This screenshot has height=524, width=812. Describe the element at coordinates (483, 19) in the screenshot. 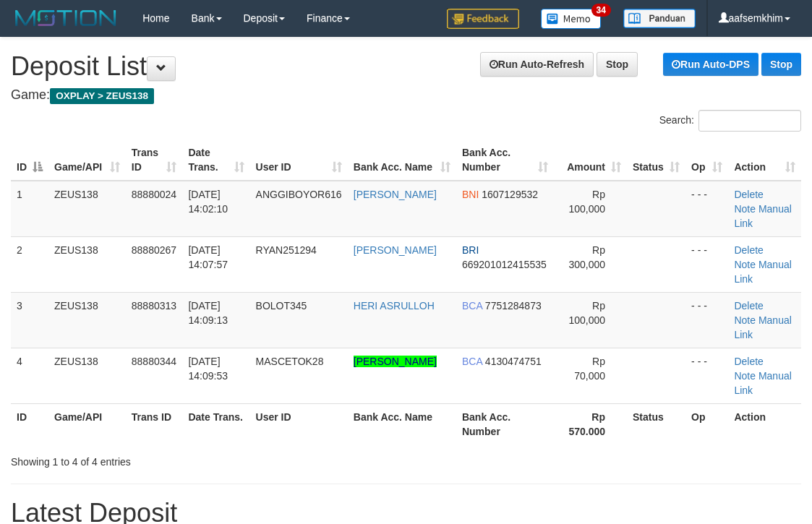

I see `img: Feedback.jpg` at that location.